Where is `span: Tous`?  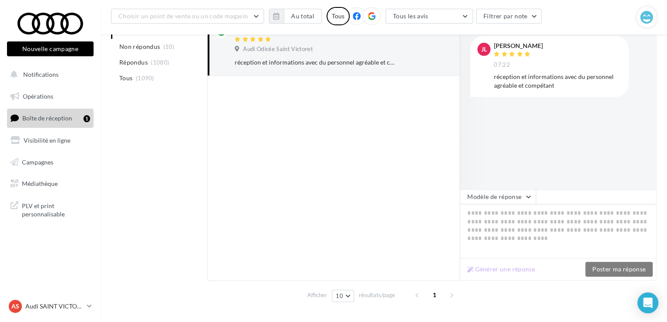
span: Tous is located at coordinates (126, 78).